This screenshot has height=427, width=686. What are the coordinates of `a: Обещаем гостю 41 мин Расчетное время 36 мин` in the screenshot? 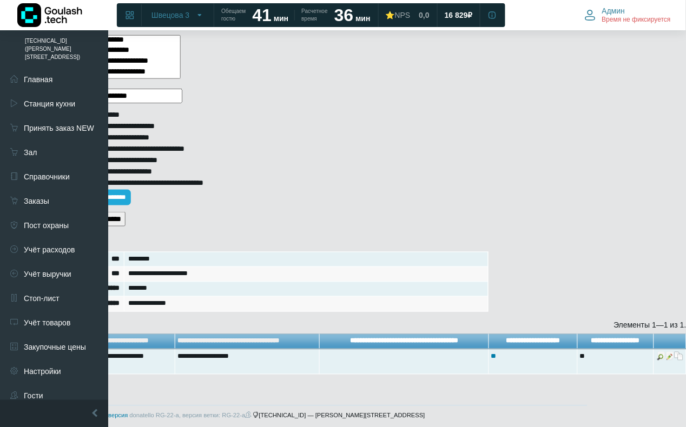 It's located at (295, 15).